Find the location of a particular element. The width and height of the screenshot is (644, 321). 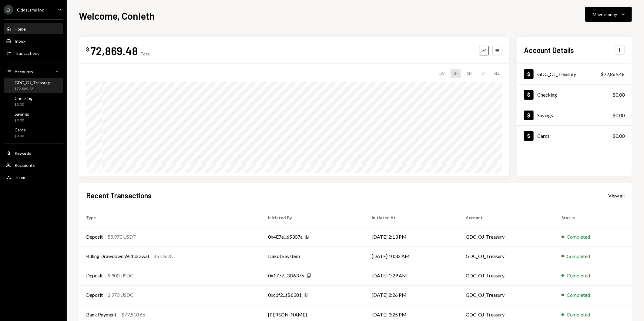

td: Dakota System is located at coordinates (313, 256).